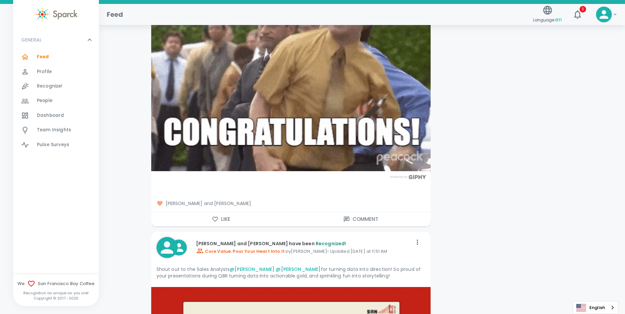 The image size is (625, 314). What do you see at coordinates (56, 293) in the screenshot?
I see `p: Recognition as unique as you are!` at bounding box center [56, 293].